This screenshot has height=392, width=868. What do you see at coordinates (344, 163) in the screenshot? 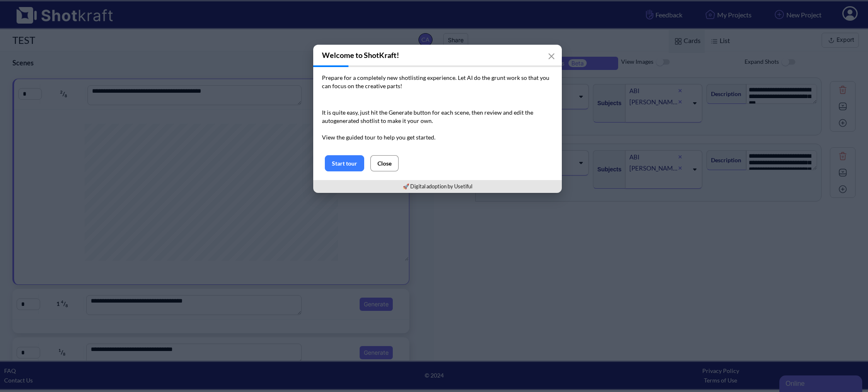
I see `button: Start tour` at bounding box center [344, 163].